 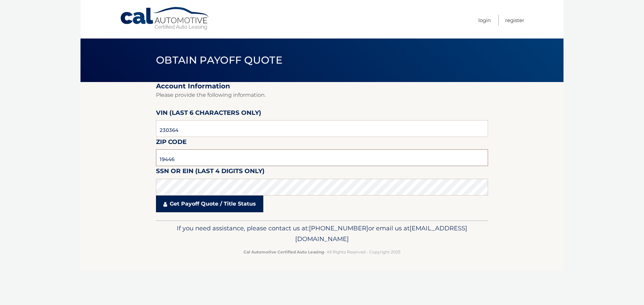 I want to click on p: Please provide the following information., so click(x=322, y=95).